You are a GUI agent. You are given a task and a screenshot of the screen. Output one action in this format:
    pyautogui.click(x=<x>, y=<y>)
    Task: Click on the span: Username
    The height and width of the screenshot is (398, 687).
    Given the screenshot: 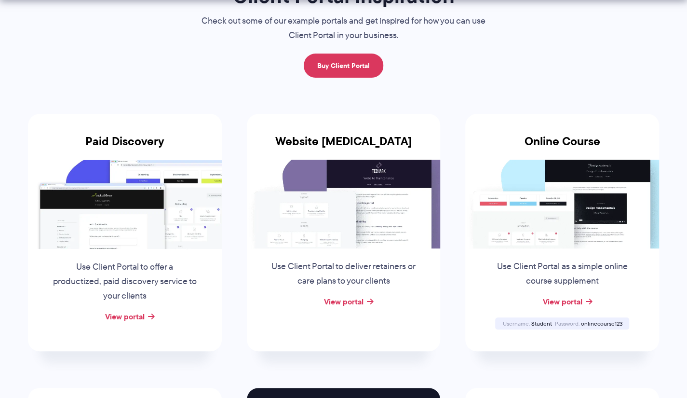 What is the action you would take?
    pyautogui.click(x=516, y=323)
    